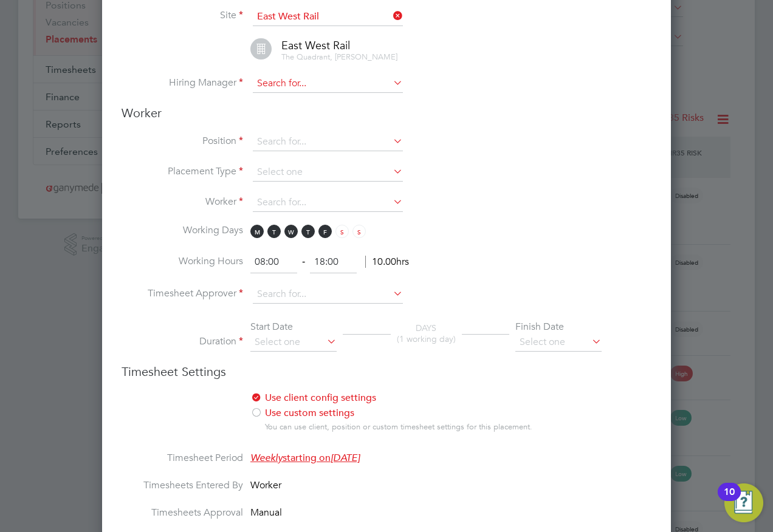 Image resolution: width=773 pixels, height=532 pixels. What do you see at coordinates (427, 339) in the screenshot?
I see `span: (1 working day)` at bounding box center [427, 339].